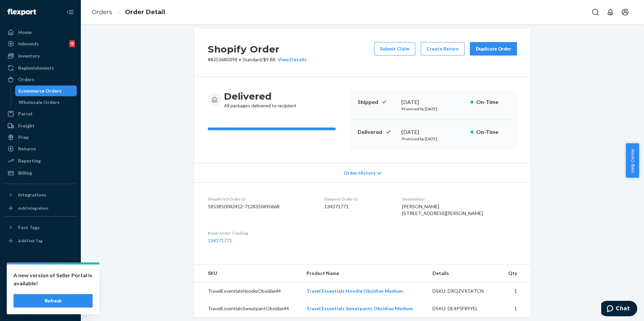 The image size is (644, 321). I want to click on div: Parcel, so click(25, 114).